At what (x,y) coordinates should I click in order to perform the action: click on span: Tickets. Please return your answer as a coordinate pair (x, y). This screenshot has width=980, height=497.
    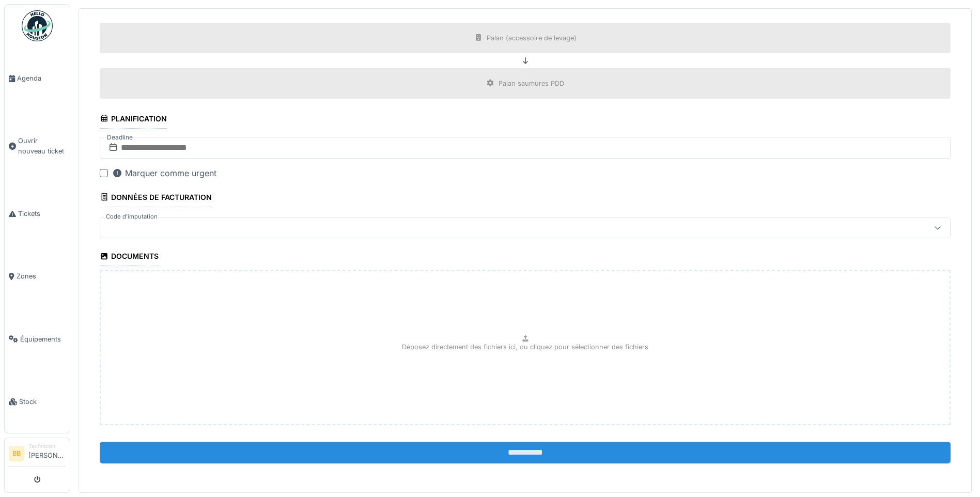
    Looking at the image, I should click on (42, 213).